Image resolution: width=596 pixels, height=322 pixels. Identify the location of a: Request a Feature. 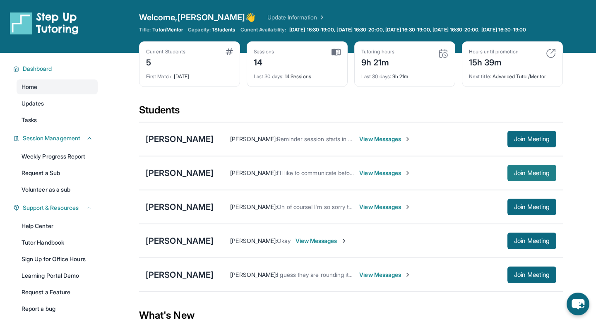
(57, 292).